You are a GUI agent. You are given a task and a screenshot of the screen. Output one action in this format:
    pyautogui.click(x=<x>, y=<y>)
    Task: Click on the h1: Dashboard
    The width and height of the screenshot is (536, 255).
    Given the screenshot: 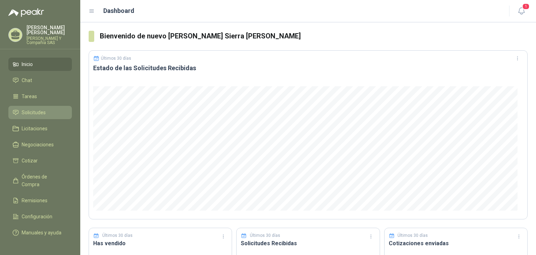 What is the action you would take?
    pyautogui.click(x=119, y=11)
    